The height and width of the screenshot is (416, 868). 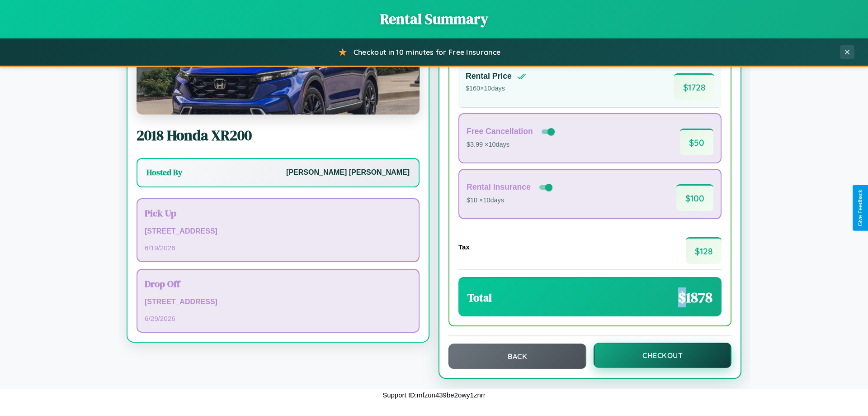 What do you see at coordinates (278, 248) in the screenshot?
I see `p: 6 / 19 / 2026` at bounding box center [278, 248].